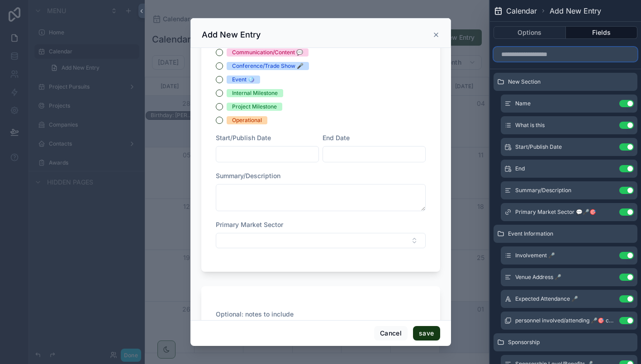 This screenshot has width=641, height=364. Describe the element at coordinates (249, 224) in the screenshot. I see `span: Primary Market Sector` at that location.